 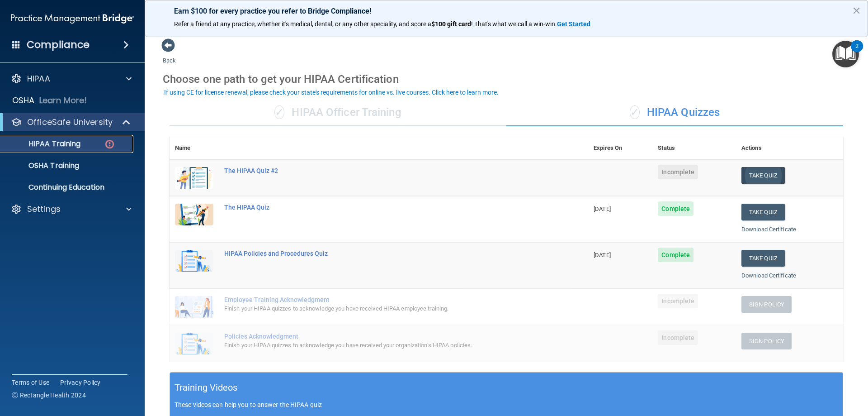 What do you see at coordinates (383, 253) in the screenshot?
I see `div: HIPAA Policies and Procedures Quiz` at bounding box center [383, 253].